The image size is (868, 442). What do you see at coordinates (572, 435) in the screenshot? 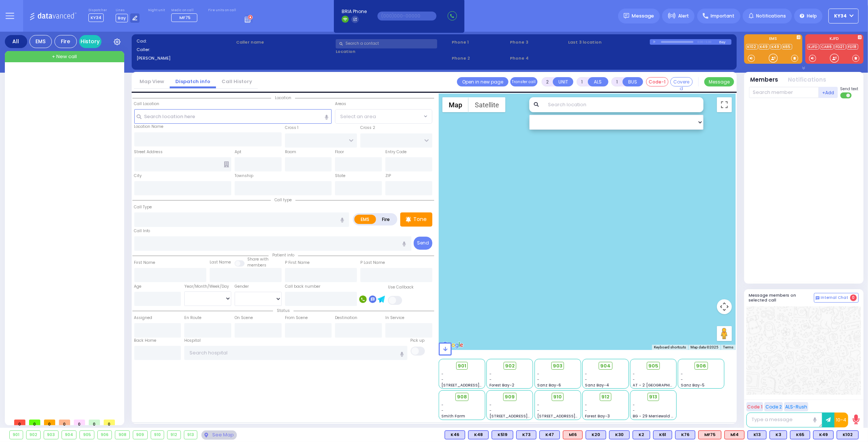
I see `div: M16` at bounding box center [572, 435].